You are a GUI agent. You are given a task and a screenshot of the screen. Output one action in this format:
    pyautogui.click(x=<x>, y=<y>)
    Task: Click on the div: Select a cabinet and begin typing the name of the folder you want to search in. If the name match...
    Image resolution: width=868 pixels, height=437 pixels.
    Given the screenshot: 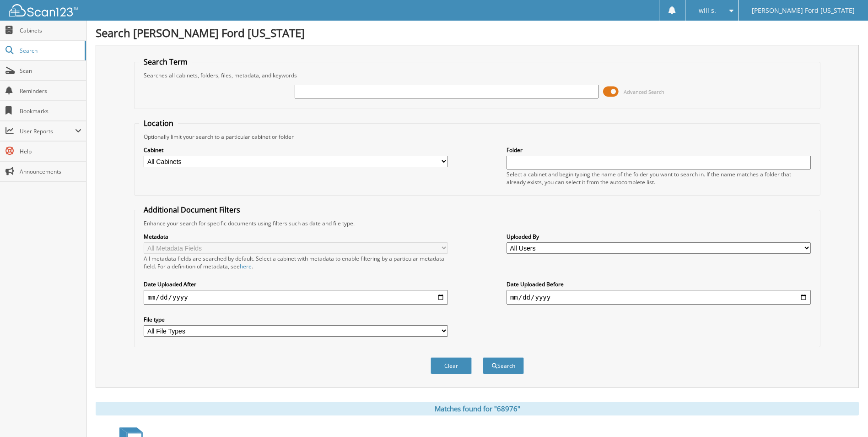 What is the action you would take?
    pyautogui.click(x=658, y=178)
    